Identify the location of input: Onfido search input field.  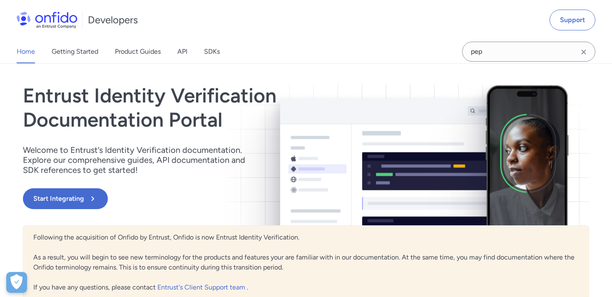
(528, 52).